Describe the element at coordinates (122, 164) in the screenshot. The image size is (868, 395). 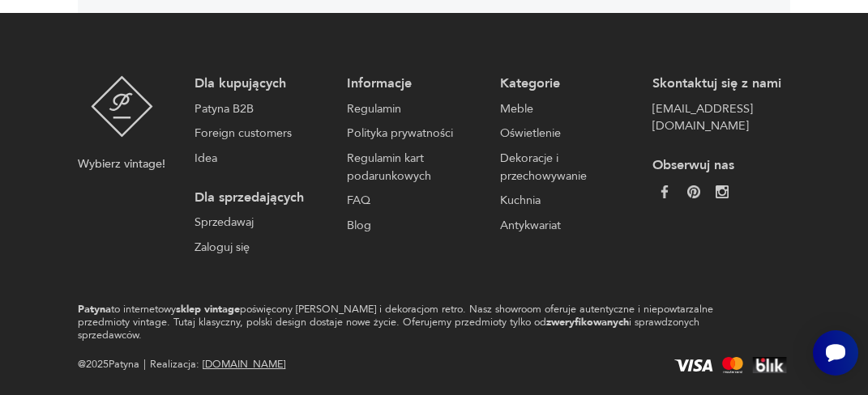
I see `p: Wybierz vintage!` at that location.